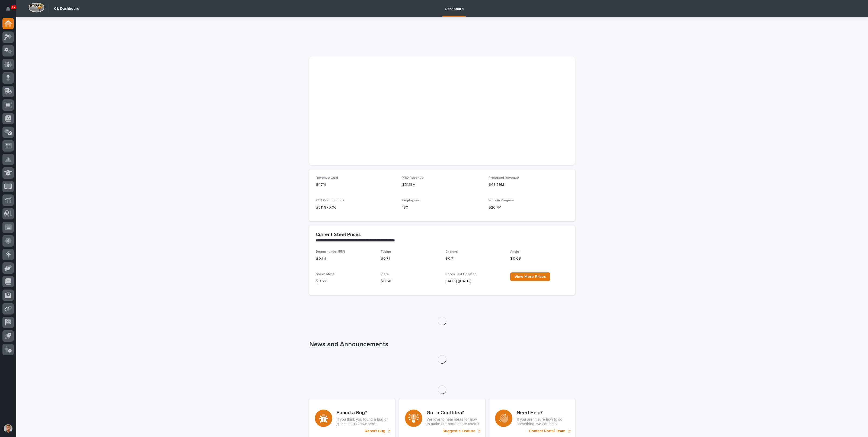 Image resolution: width=868 pixels, height=437 pixels. I want to click on p: $ 0.74, so click(345, 258).